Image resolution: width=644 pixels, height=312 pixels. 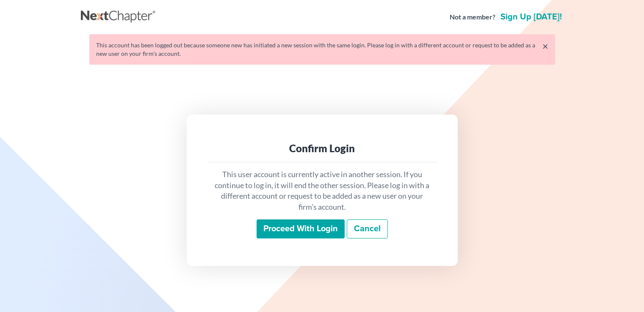 What do you see at coordinates (472, 17) in the screenshot?
I see `strong: Not a member?` at bounding box center [472, 17].